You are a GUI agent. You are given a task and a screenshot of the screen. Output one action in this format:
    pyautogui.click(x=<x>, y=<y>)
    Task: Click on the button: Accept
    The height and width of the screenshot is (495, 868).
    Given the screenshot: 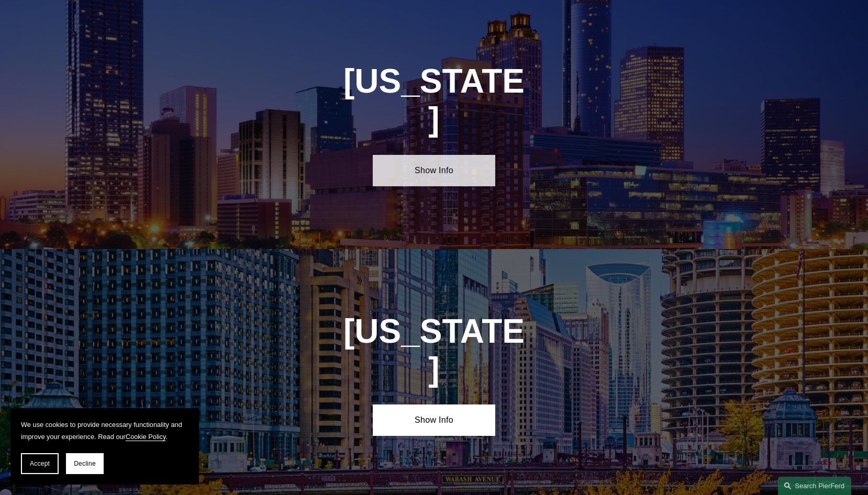 What is the action you would take?
    pyautogui.click(x=40, y=464)
    